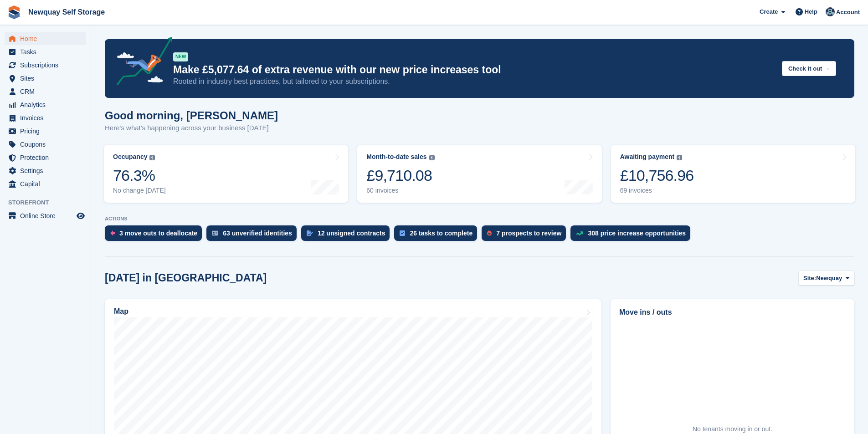 This screenshot has height=434, width=868. Describe the element at coordinates (474, 82) in the screenshot. I see `p: Rooted in industry best practices, but tailored to your subscriptions.` at that location.